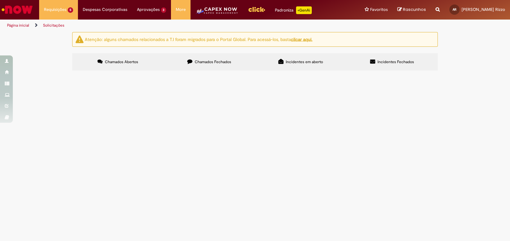  What do you see at coordinates (396, 62) in the screenshot?
I see `span: Incidentes Fechados` at bounding box center [396, 62].